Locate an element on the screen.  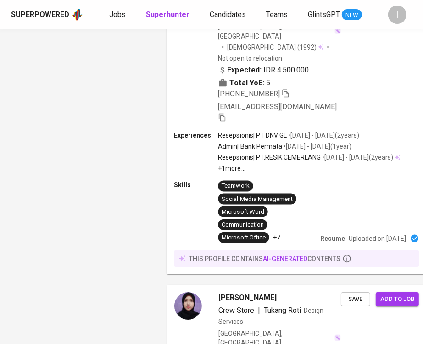
span: Teams is located at coordinates (277, 14).